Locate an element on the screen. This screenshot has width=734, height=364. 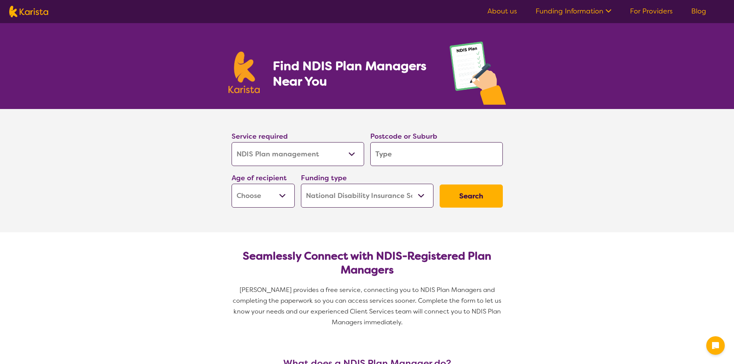
label: Service required is located at coordinates (260, 136).